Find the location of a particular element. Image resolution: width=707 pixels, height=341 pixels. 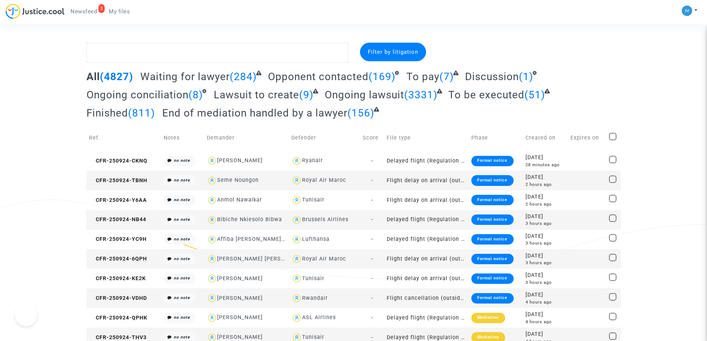

span: (169) is located at coordinates (382, 76).